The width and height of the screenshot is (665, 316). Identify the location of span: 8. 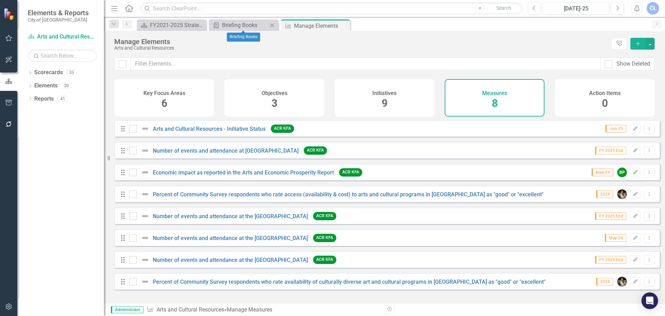
(495, 103).